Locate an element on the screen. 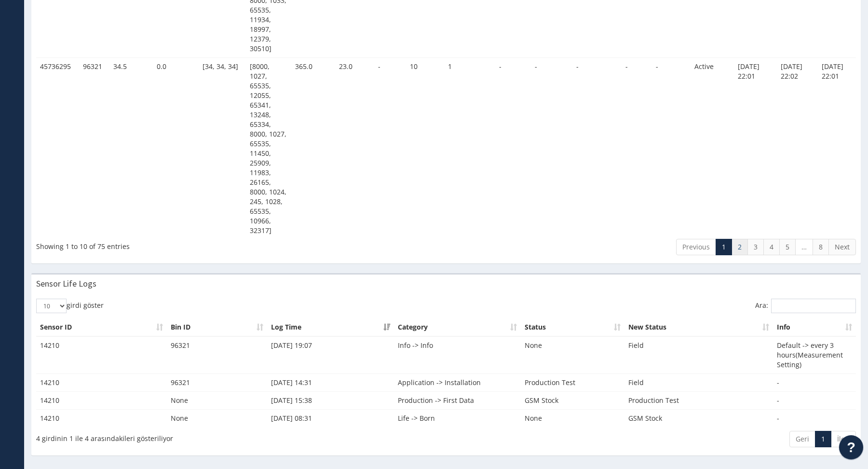  input: Ara: is located at coordinates (814, 306).